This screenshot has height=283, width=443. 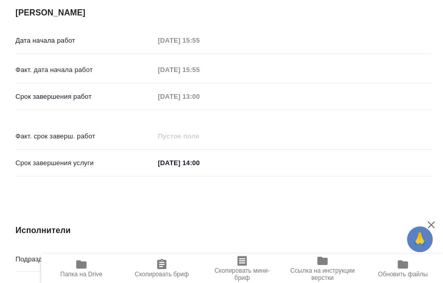 What do you see at coordinates (242, 269) in the screenshot?
I see `button: Скопировать мини-бриф` at bounding box center [242, 269].